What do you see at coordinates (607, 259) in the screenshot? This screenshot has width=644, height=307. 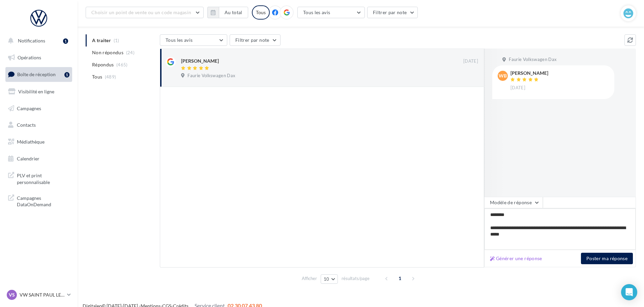 I see `button: Poster ma réponse` at bounding box center [607, 259].